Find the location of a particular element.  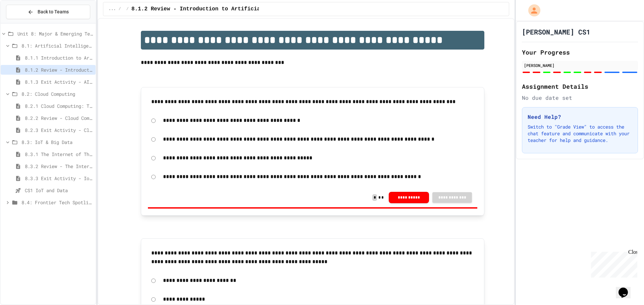

div: No due date set is located at coordinates (580, 98).